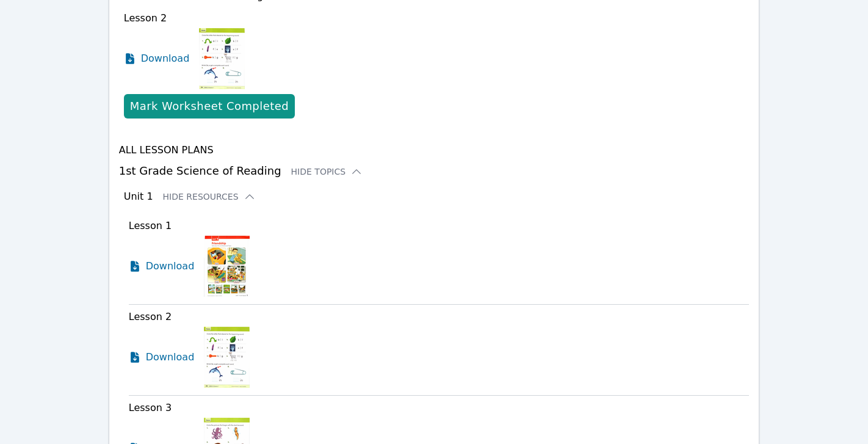  I want to click on button: Hide Topics, so click(327, 172).